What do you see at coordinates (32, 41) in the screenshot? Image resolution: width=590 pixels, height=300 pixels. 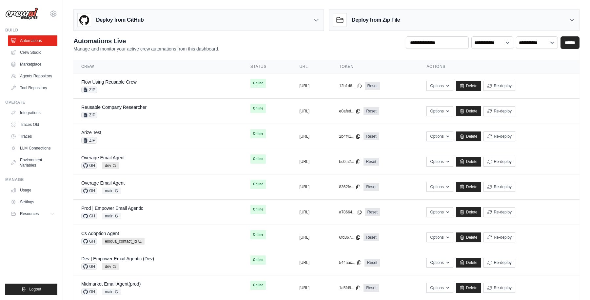 I see `a: Automations` at bounding box center [32, 41].